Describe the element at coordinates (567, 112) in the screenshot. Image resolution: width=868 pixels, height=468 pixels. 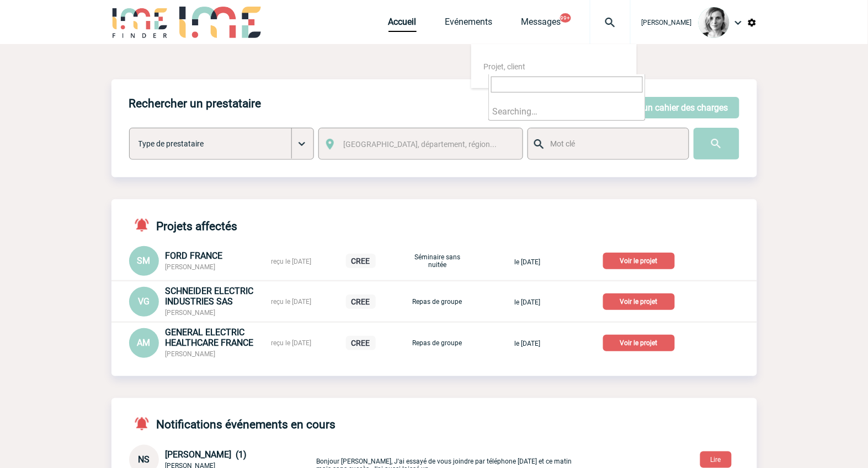
I see `li: Searching…` at that location.